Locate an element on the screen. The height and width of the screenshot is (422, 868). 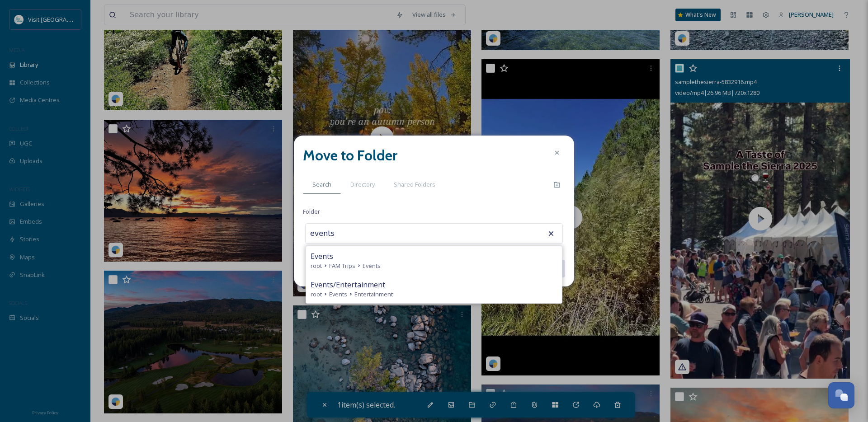
button: Open Chat is located at coordinates (841, 395).